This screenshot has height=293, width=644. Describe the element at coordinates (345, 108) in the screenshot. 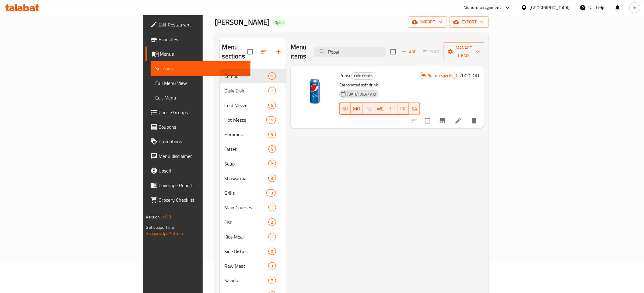

I see `button: SU` at that location.